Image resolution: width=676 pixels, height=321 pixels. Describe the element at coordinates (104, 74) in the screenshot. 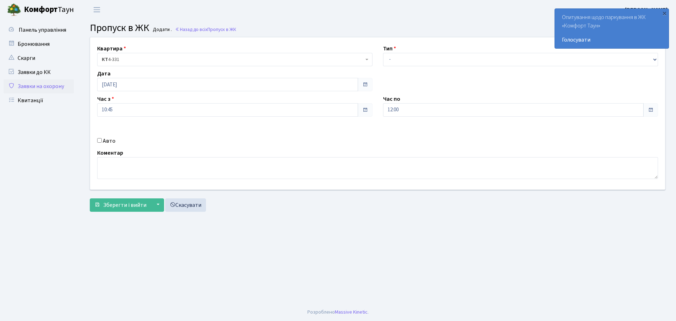

I see `label: Дата` at that location.